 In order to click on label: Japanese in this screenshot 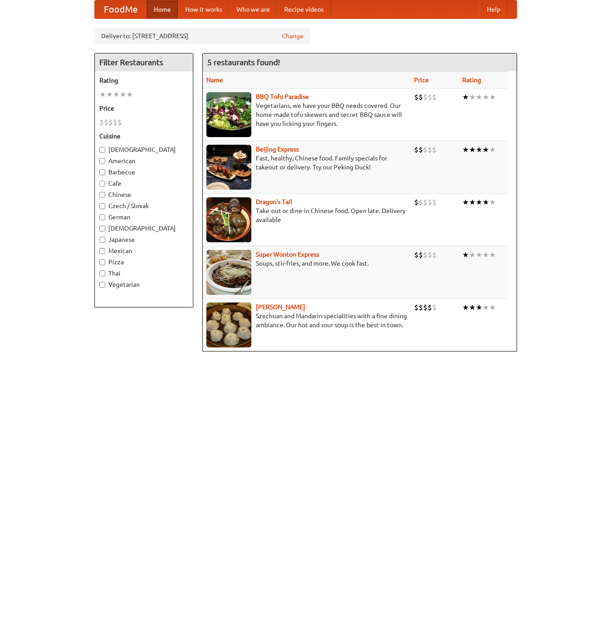, I will do `click(144, 240)`.